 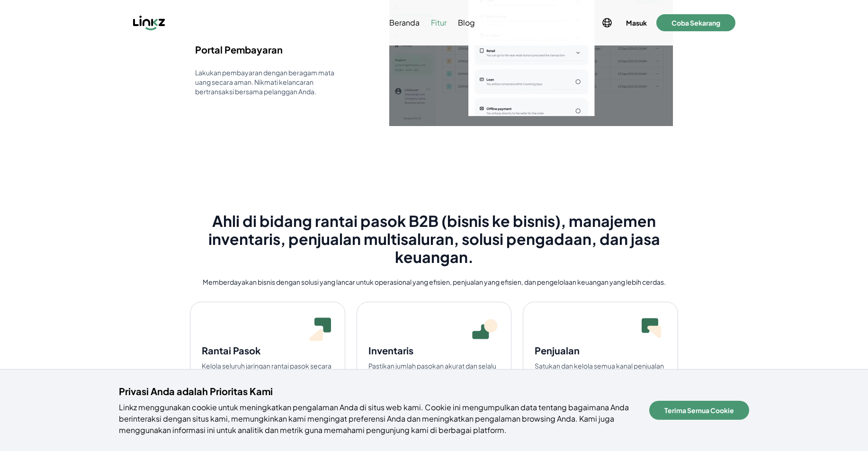 What do you see at coordinates (434, 390) in the screenshot?
I see `p: Pastikan jumlah pasokan akurat dan selalu diperbarui. Melalui pelacakan secara real-time dan peri...` at bounding box center [434, 390].